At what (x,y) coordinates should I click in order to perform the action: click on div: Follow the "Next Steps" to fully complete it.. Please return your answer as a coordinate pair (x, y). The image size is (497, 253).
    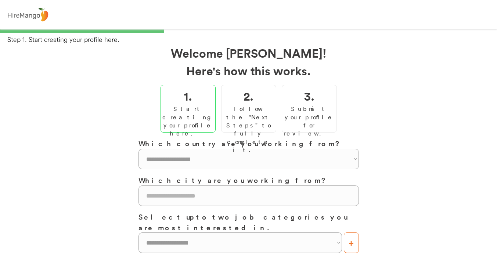
    Looking at the image, I should click on (249, 129).